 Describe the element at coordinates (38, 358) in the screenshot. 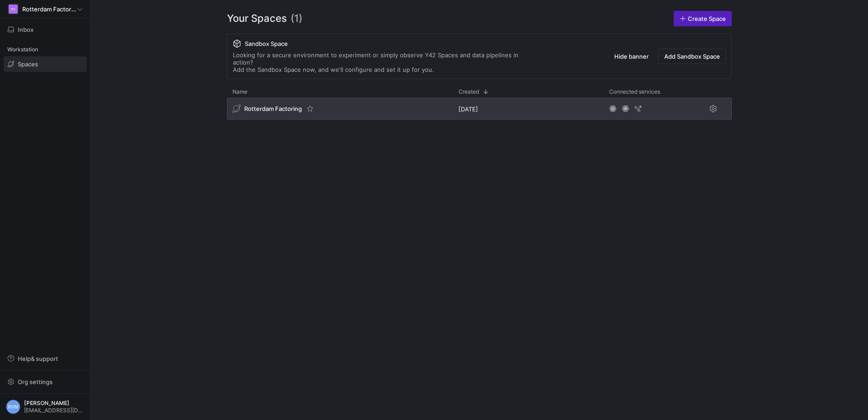

I see `span: Help & support` at that location.